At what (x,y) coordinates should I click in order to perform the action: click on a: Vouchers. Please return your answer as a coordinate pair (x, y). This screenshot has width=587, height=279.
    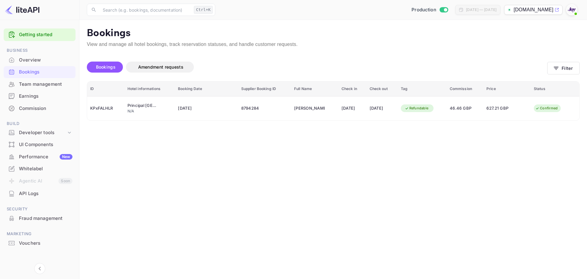
    Looking at the image, I should click on (39, 243).